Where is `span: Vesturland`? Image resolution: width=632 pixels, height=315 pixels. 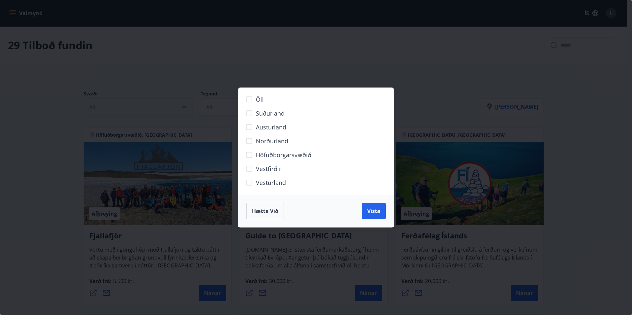 span: Vesturland is located at coordinates (271, 183).